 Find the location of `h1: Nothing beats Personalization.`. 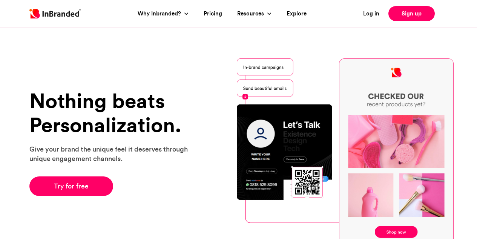

h1: Nothing beats Personalization. is located at coordinates (113, 113).